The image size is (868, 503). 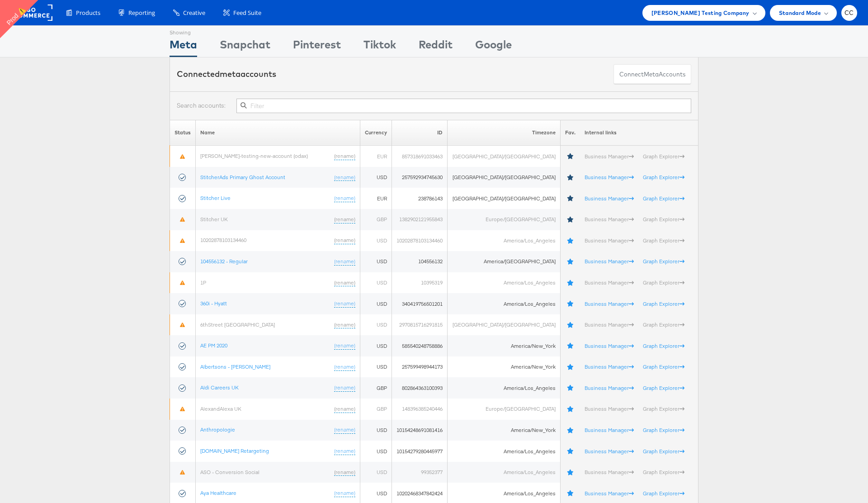 What do you see at coordinates (419, 325) in the screenshot?
I see `td: 2970815716291815` at bounding box center [419, 325].